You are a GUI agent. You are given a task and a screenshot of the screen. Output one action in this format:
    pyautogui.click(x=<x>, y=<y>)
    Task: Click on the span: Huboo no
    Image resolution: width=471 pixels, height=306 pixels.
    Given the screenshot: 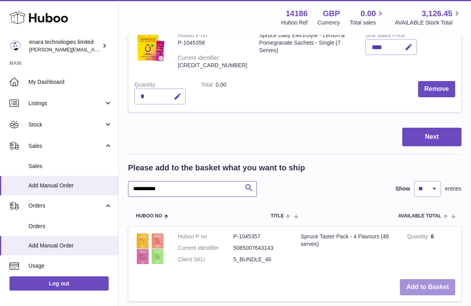 What is the action you would take?
    pyautogui.click(x=149, y=216)
    